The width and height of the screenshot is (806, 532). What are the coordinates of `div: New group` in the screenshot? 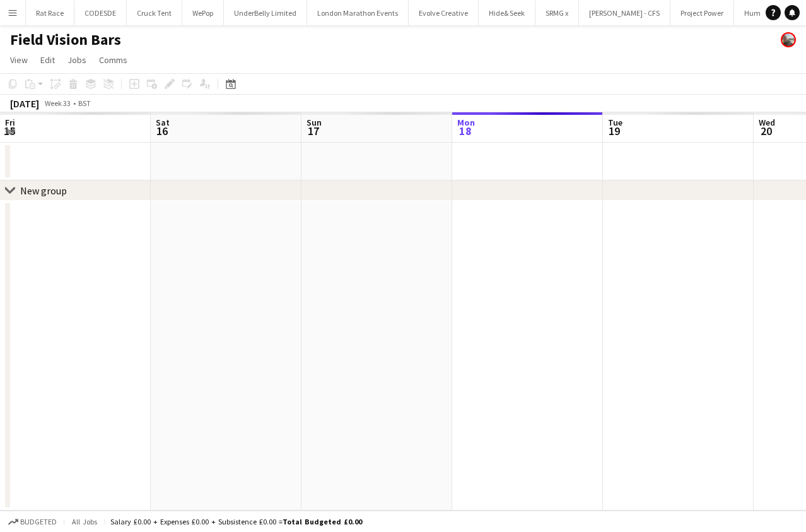 It's located at (44, 190).